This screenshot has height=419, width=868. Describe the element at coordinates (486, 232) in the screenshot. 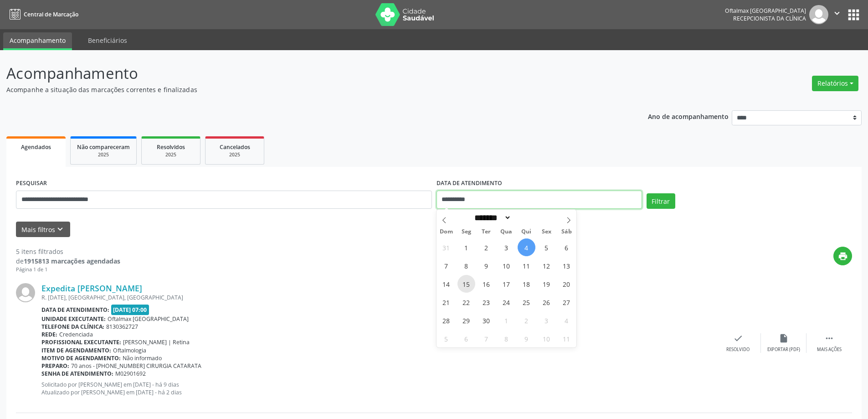

I see `span: Ter` at that location.